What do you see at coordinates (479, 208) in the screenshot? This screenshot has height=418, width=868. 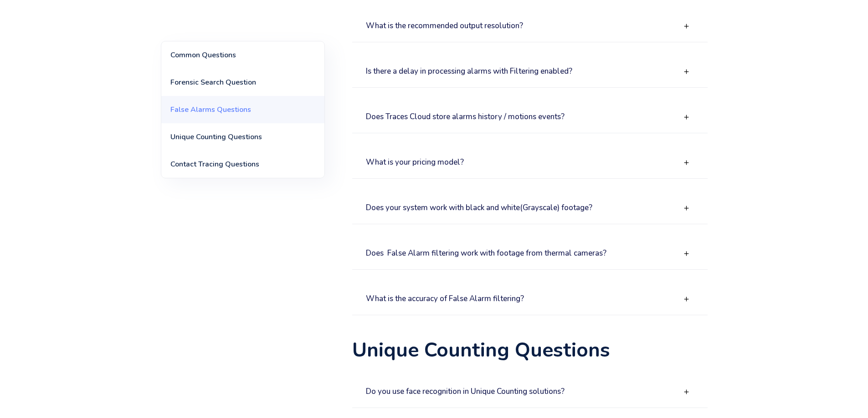 I see `h3: Does your system work with black and white(Grayscale) footage?` at bounding box center [479, 208].